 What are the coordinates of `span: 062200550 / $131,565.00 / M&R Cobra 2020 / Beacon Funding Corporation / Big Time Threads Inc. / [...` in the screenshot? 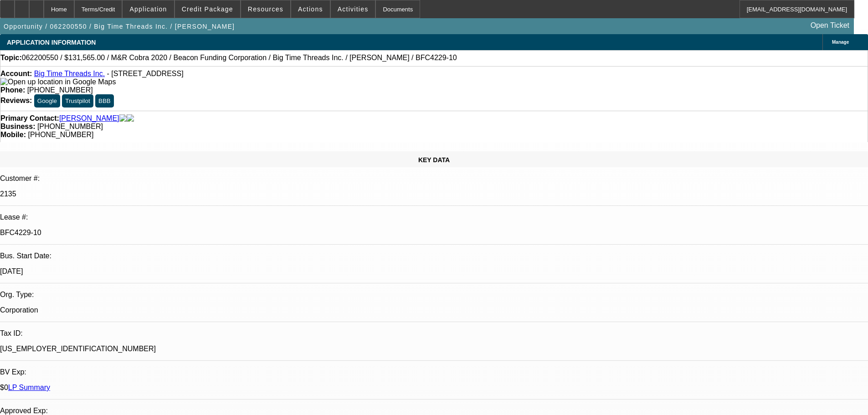 It's located at (239, 58).